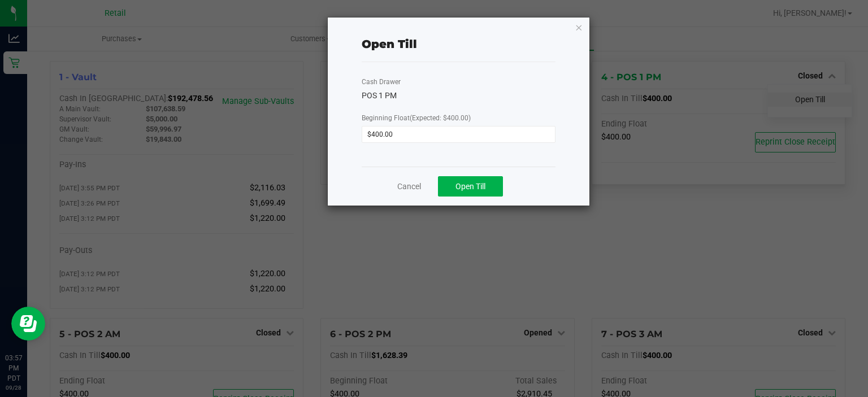 This screenshot has width=868, height=397. I want to click on span: Open Till, so click(470, 186).